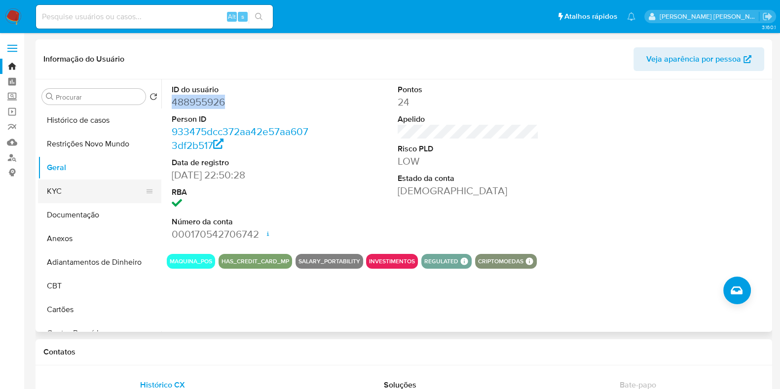 The height and width of the screenshot is (389, 780). Describe the element at coordinates (404, 352) in the screenshot. I see `h1: Contatos` at that location.